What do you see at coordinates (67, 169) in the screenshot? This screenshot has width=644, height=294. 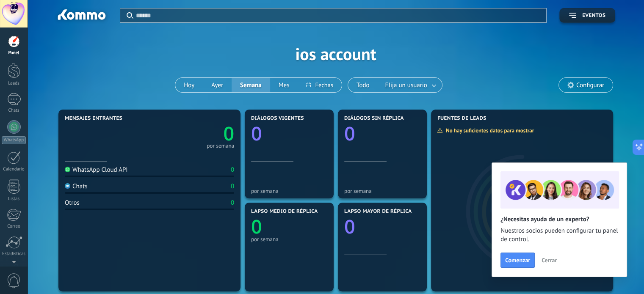 I see `img: WhatsApp Cloud API` at bounding box center [67, 169].